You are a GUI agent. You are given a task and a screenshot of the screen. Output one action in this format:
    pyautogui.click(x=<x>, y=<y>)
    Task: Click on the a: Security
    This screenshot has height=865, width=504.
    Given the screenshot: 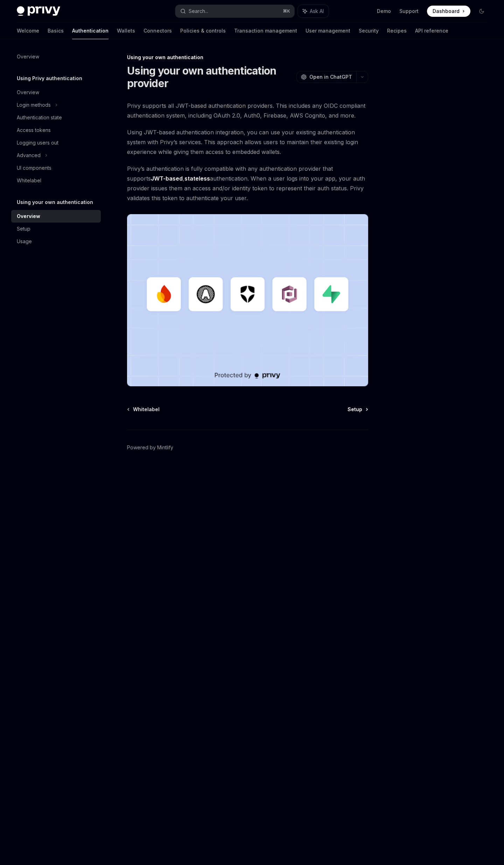 What is the action you would take?
    pyautogui.click(x=369, y=31)
    